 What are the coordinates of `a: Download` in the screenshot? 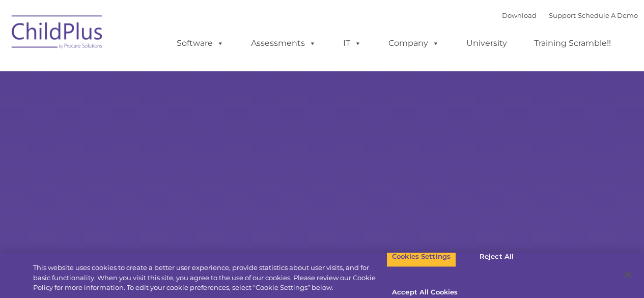 It's located at (519, 16).